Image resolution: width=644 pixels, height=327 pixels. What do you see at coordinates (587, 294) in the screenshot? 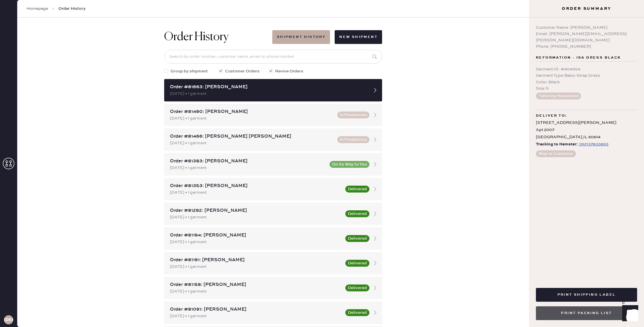
I see `a: Print Shipping Label` at bounding box center [587, 294].